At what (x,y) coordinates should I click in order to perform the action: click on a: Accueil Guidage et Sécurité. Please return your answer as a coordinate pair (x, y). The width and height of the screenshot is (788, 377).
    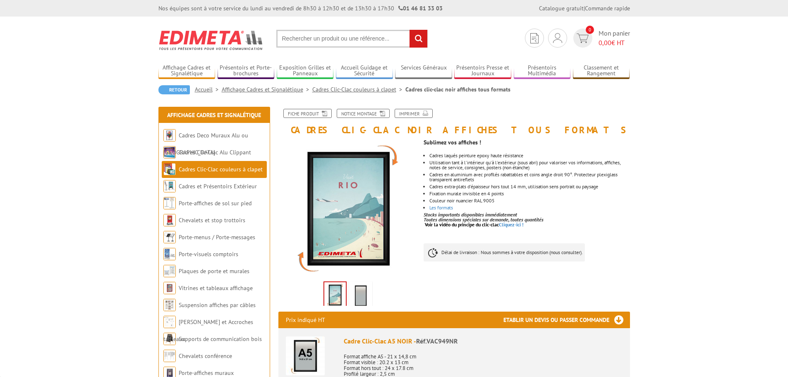
    Looking at the image, I should click on (365, 71).